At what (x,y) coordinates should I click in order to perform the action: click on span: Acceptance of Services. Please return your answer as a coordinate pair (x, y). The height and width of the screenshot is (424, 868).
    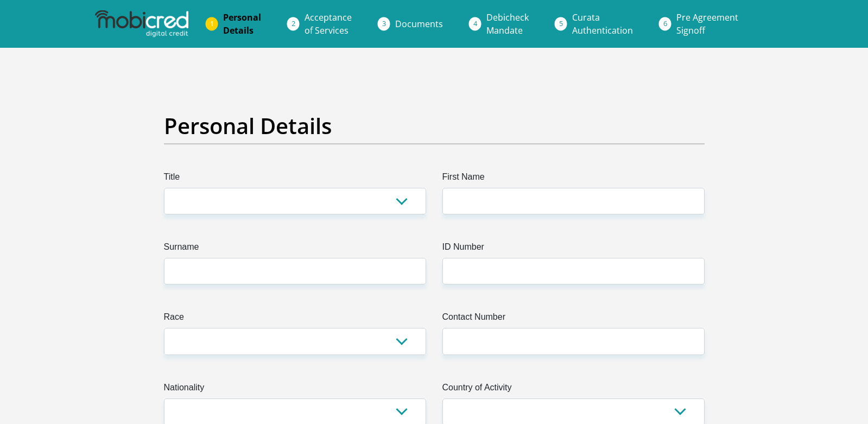
    Looking at the image, I should click on (328, 24).